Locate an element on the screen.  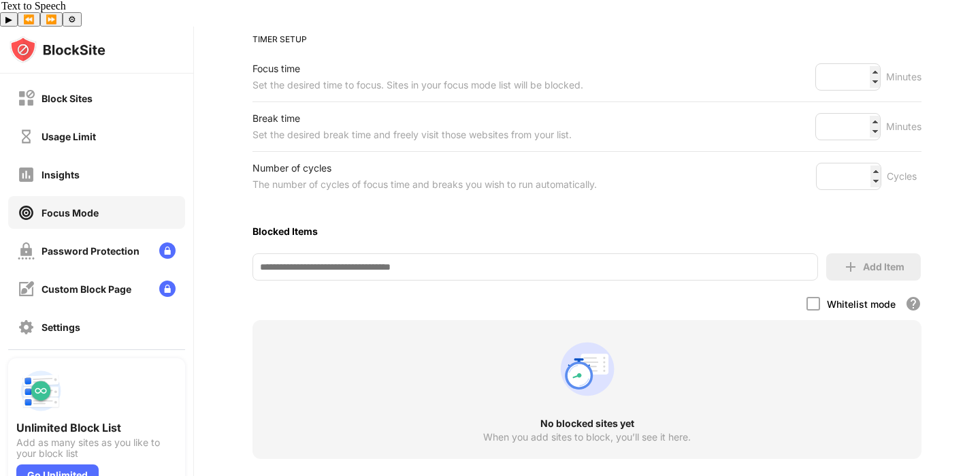
div: Blocked Items is located at coordinates (586, 231).